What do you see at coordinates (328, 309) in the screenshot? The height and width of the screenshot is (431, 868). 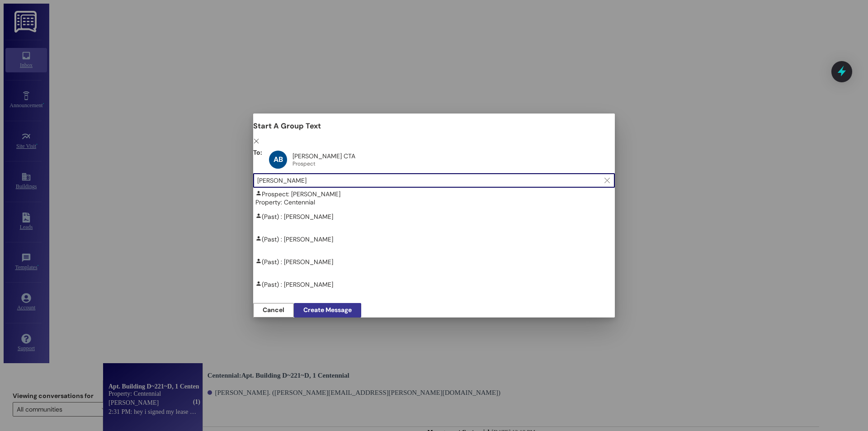 I see `span: Create Message` at bounding box center [328, 309].